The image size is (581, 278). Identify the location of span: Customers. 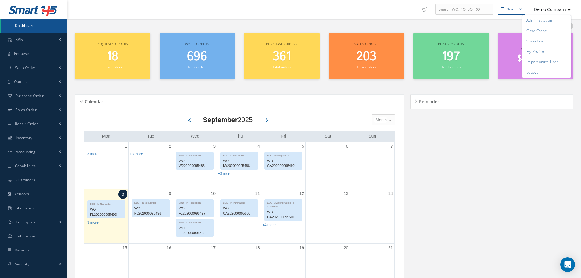
(26, 180).